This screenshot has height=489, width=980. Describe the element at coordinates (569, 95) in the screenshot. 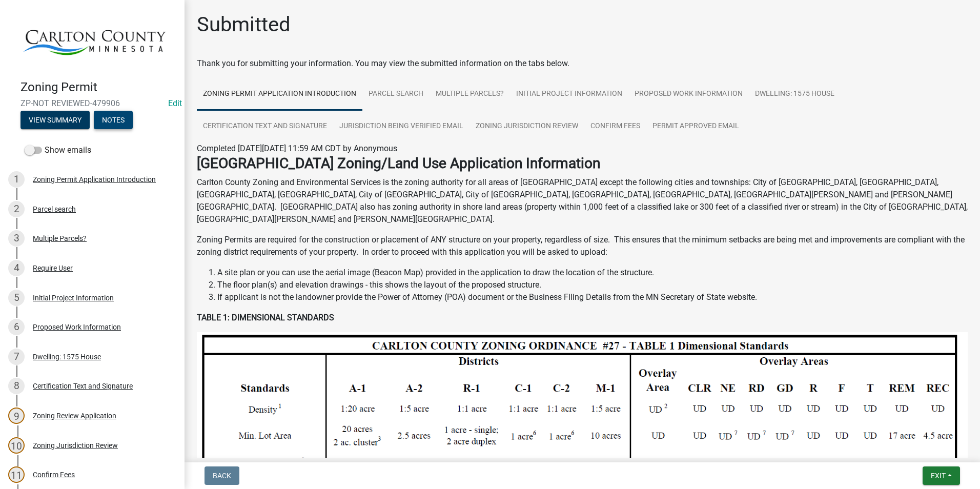

I see `a: Initial Project Information` at that location.